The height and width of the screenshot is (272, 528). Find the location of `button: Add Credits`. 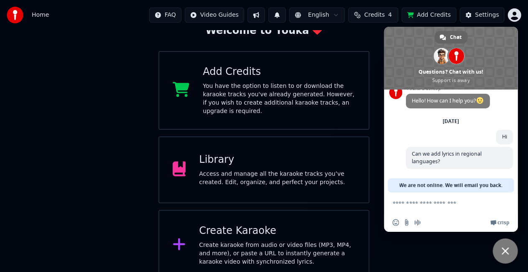

button: Add Credits is located at coordinates (429, 15).